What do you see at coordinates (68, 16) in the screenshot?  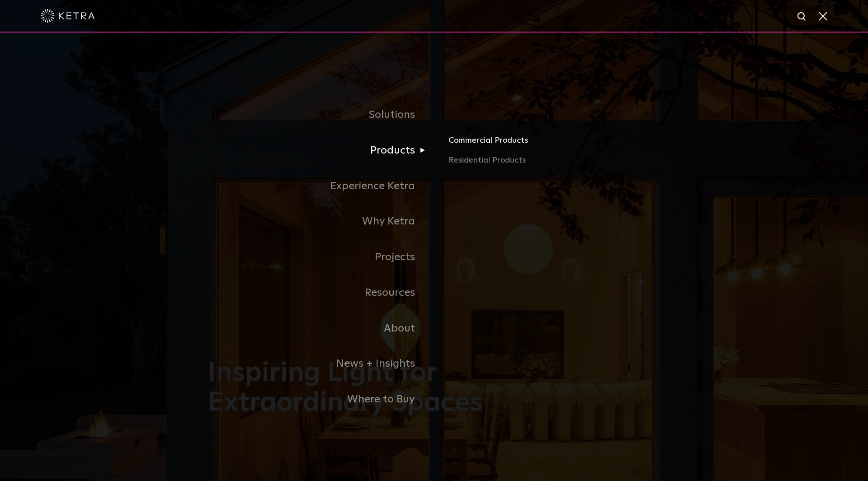 I see `img: ketra-logo-2019-white` at bounding box center [68, 16].